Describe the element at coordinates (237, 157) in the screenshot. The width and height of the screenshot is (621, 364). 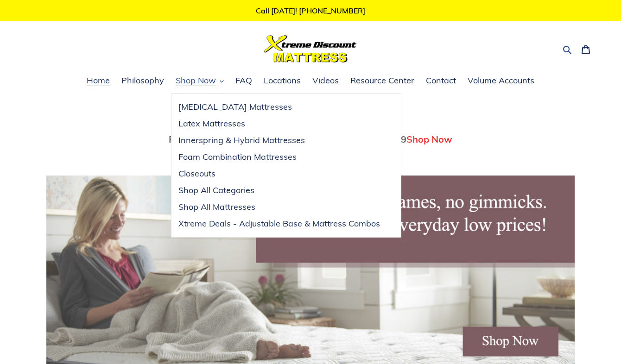
I see `span: Foam Combination Mattresses` at that location.